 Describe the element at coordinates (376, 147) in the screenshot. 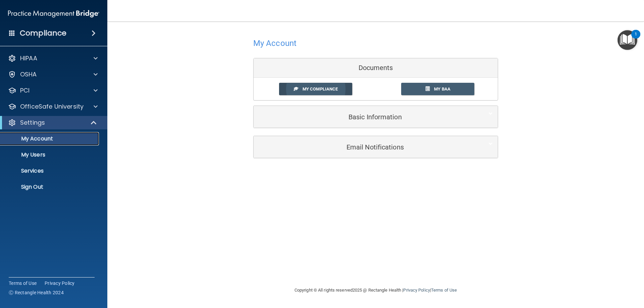

I see `a: Email Notifications` at that location.